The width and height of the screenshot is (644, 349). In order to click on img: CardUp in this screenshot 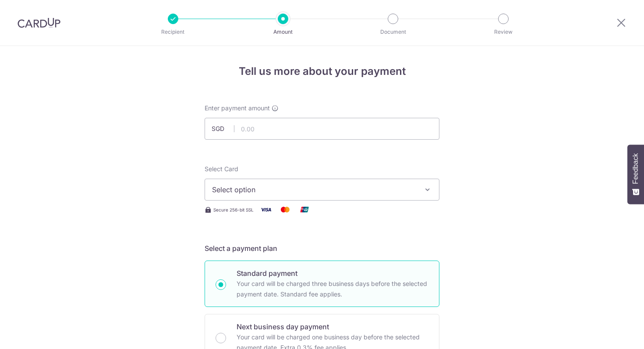, I will do `click(39, 23)`.